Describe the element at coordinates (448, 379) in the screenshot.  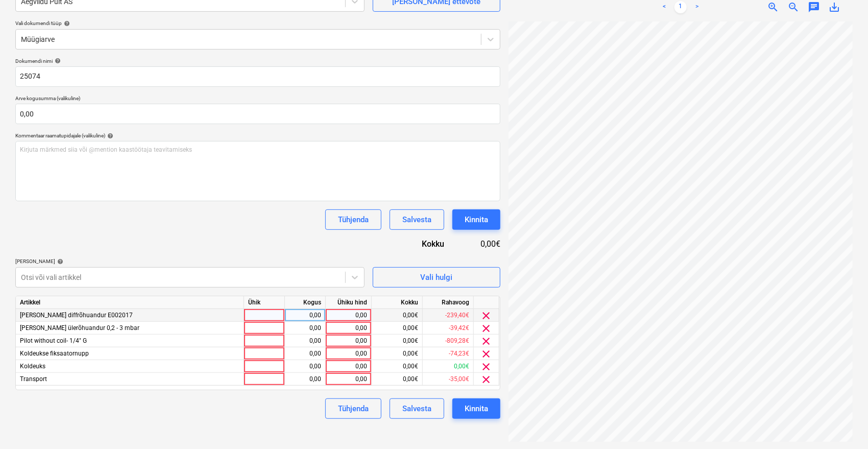
I see `div: -35,00€` at that location.